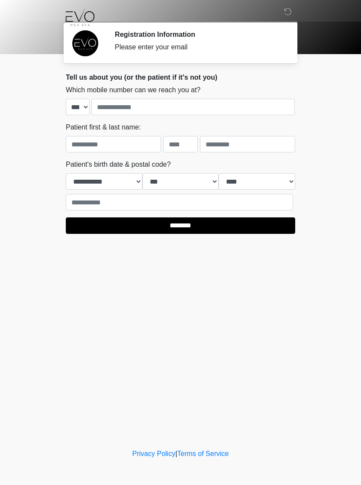 The image size is (361, 485). Describe the element at coordinates (118, 165) in the screenshot. I see `label: Patient's birth date & postal code?` at that location.